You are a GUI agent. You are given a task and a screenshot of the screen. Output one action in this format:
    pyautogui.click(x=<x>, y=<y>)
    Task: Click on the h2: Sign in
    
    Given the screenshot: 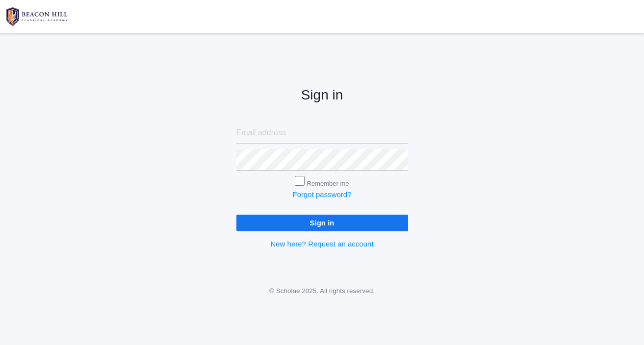 What is the action you would take?
    pyautogui.click(x=322, y=95)
    